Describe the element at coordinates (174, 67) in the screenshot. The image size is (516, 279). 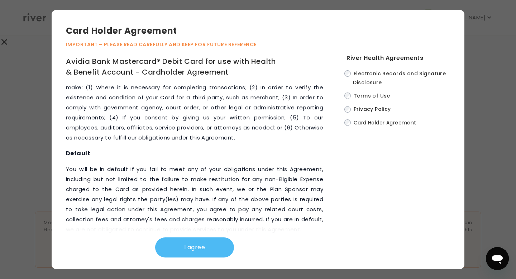
I see `h1: Avidia Bank Mastercard® Debit Card for use with Health & Benefit Account - Cardholder Agreement` at that location.